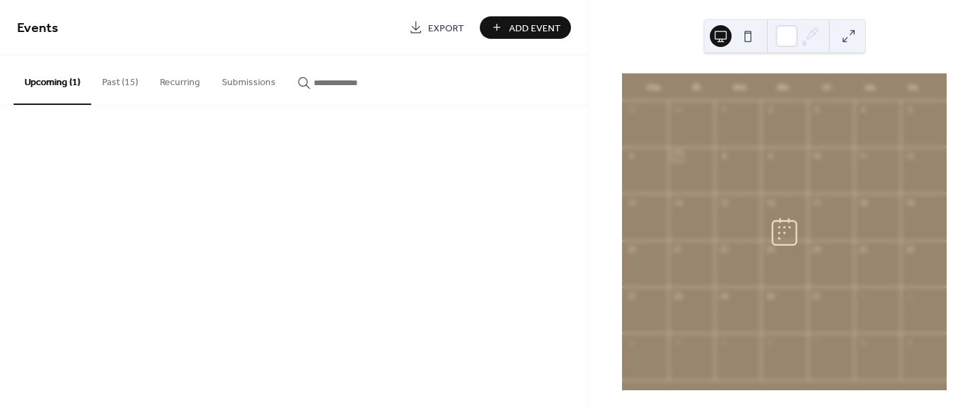  What do you see at coordinates (525, 27) in the screenshot?
I see `a: Add Event` at bounding box center [525, 27].